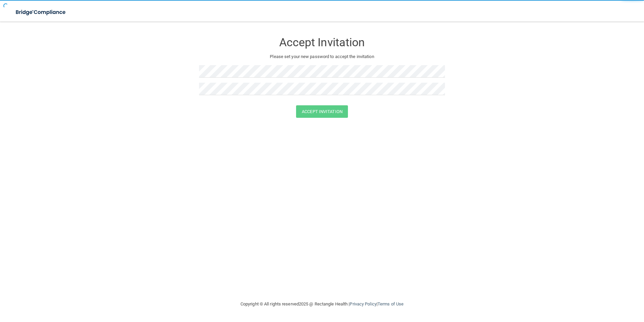  Describe the element at coordinates (322, 111) in the screenshot. I see `button: Accept Invitation` at that location.